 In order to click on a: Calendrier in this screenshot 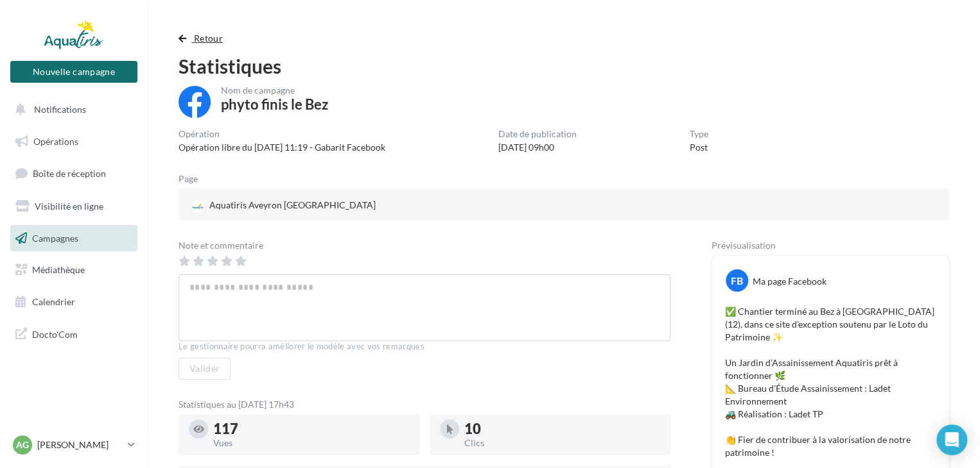, I will do `click(74, 302)`.